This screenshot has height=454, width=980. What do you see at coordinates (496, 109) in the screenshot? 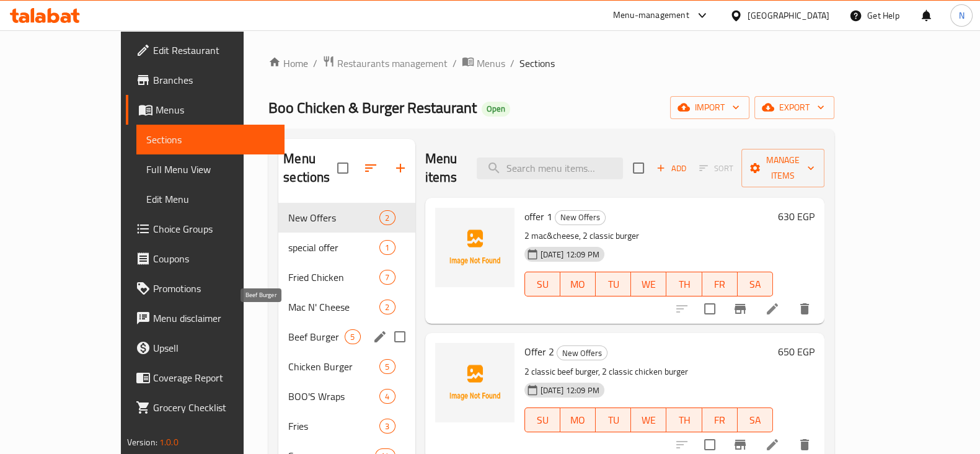
I see `span: Open` at bounding box center [496, 109].